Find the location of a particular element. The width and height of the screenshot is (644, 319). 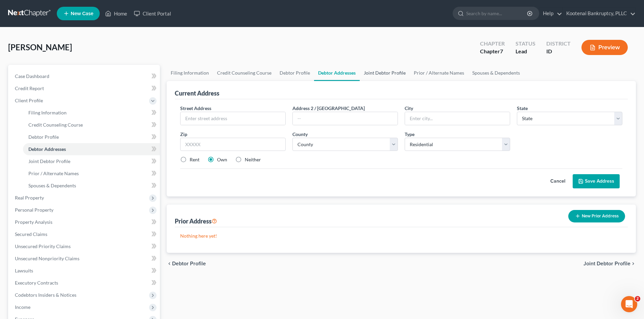

label: Neither is located at coordinates (253, 160).